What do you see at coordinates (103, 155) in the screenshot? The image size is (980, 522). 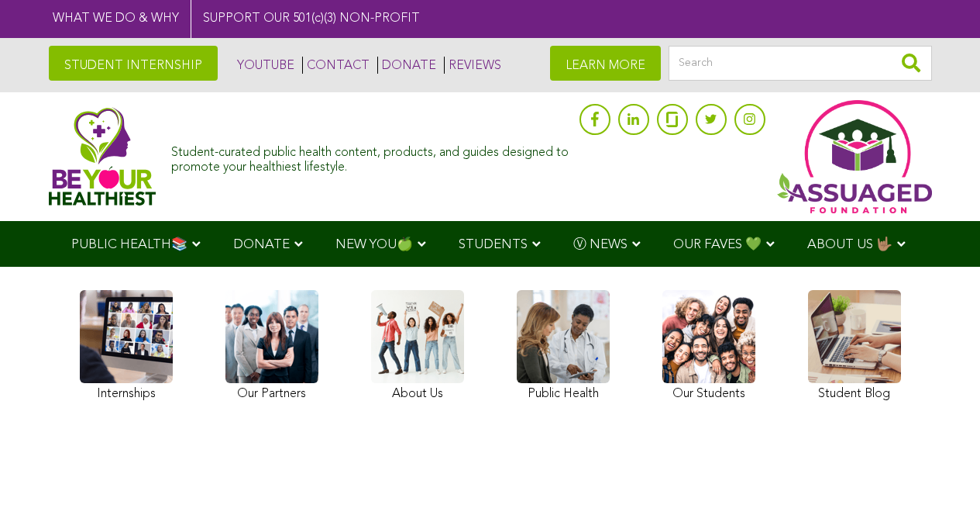 I see `img: Assuaged` at bounding box center [103, 155].